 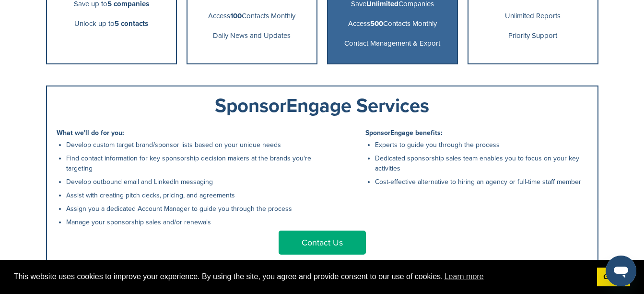 I want to click on span: This website uses cookies to improve your experience. By using the site, you agree and provide co..., so click(x=302, y=276).